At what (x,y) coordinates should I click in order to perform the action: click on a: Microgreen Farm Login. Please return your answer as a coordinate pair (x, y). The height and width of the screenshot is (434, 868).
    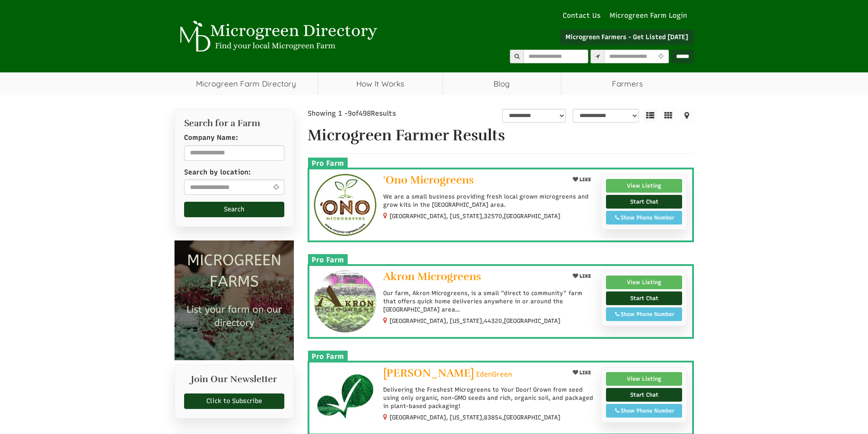
    Looking at the image, I should click on (651, 16).